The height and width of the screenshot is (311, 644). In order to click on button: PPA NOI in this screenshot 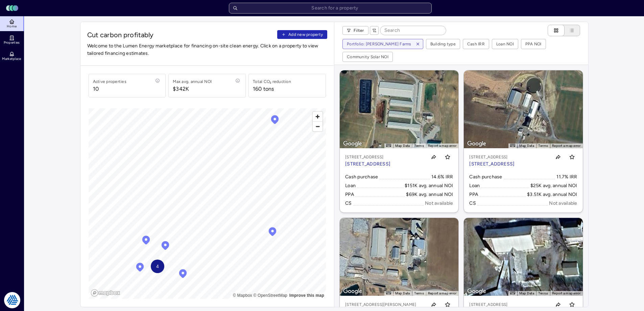, I will do `click(534, 44)`.